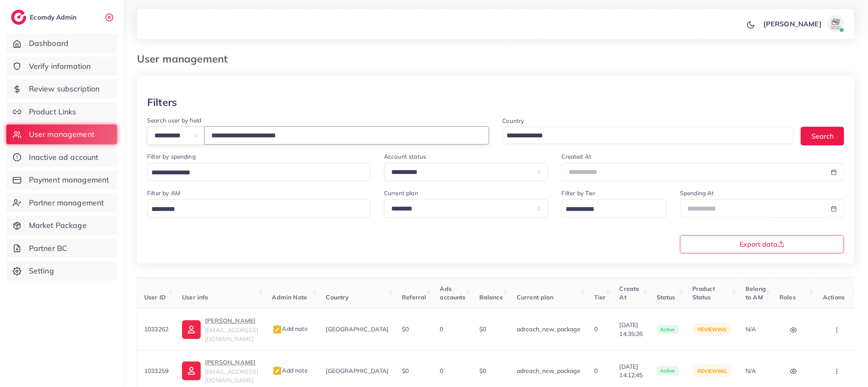 The height and width of the screenshot is (387, 868). What do you see at coordinates (62, 112) in the screenshot?
I see `a: Product Links` at bounding box center [62, 112].